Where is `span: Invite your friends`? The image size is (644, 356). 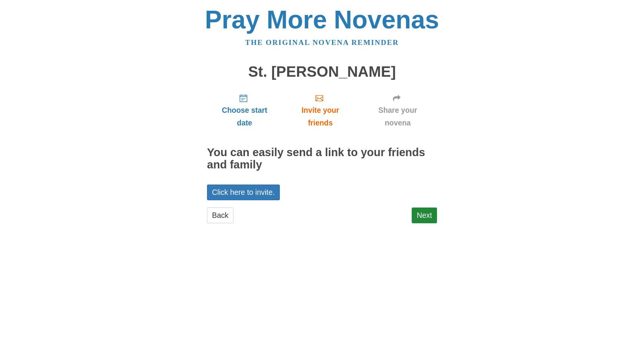 span: Invite your friends is located at coordinates (320, 117).